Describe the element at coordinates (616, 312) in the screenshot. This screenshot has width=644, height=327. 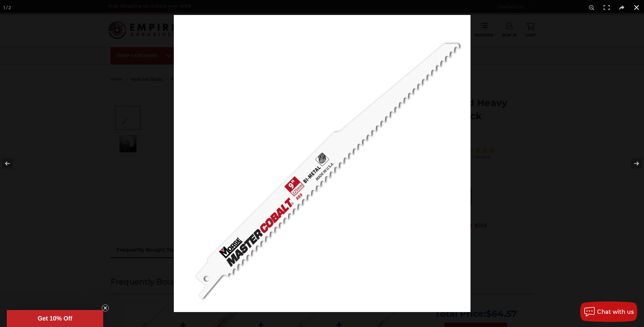
I see `span: Chat with us` at that location.